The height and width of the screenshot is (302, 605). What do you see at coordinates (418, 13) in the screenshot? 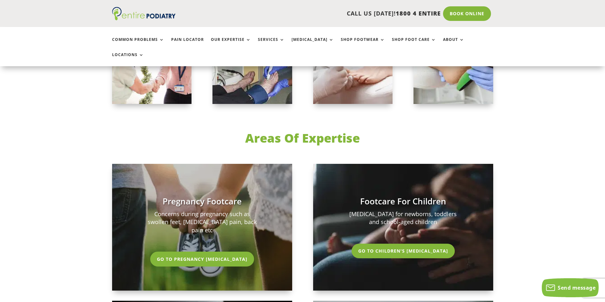
I see `span: 1800 4 ENTIRE` at bounding box center [418, 13].